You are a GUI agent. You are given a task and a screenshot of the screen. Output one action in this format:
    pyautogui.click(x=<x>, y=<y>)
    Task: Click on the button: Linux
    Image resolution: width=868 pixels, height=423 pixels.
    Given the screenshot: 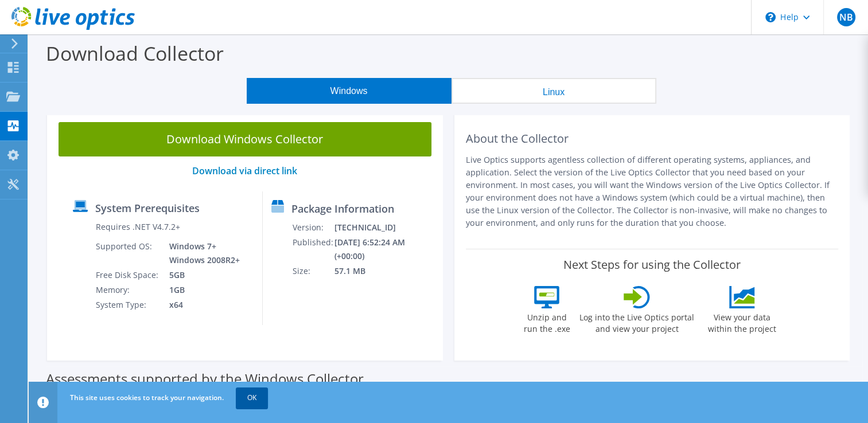 What is the action you would take?
    pyautogui.click(x=554, y=90)
    